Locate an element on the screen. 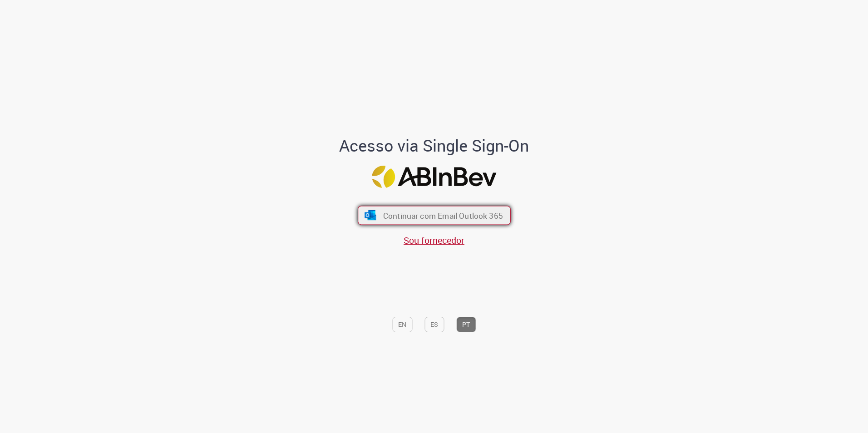  button: EN is located at coordinates (402, 325).